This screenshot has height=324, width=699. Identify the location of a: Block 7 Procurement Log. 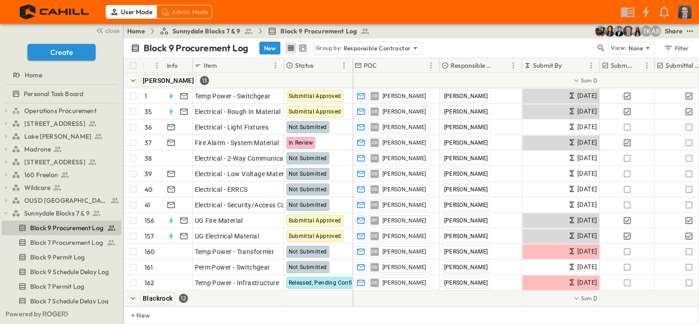
(60, 243).